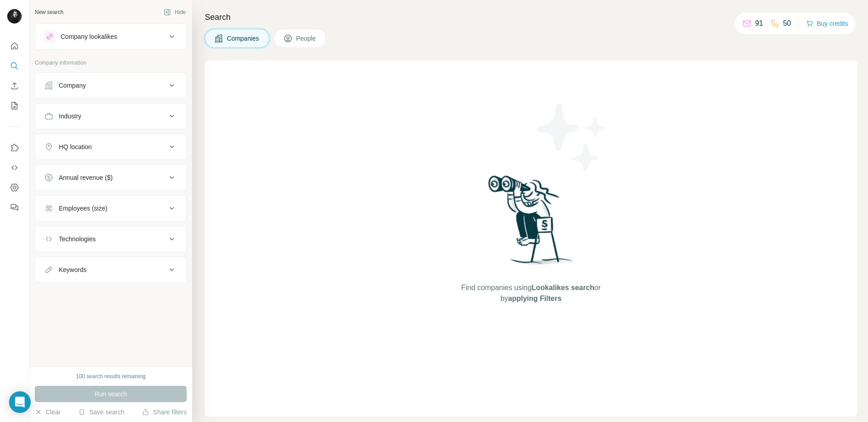 The width and height of the screenshot is (868, 422). Describe the element at coordinates (111, 116) in the screenshot. I see `button: Industry` at that location.